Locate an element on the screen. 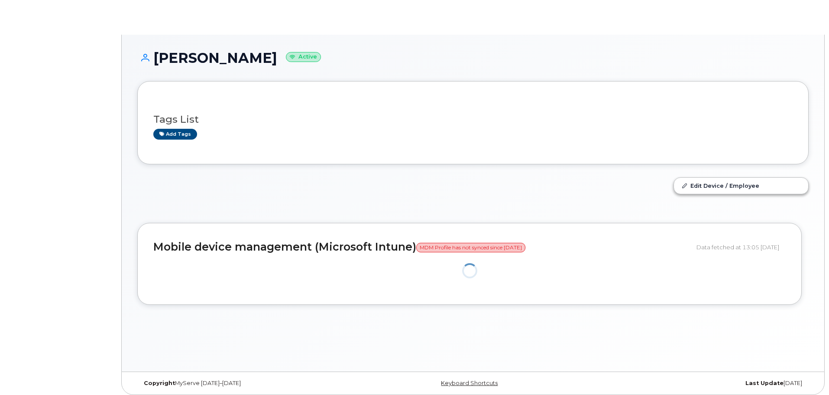 The width and height of the screenshot is (829, 395). a: Edit Device / Employee is located at coordinates (741, 185).